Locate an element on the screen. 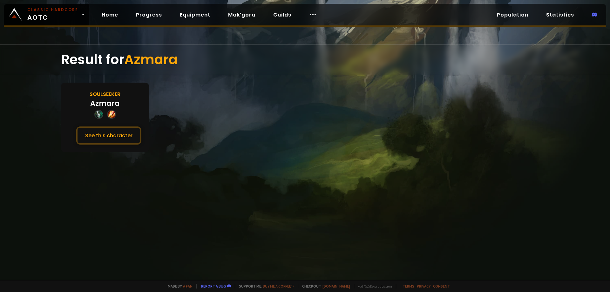  span: v. d752d5 - production is located at coordinates (373, 286).